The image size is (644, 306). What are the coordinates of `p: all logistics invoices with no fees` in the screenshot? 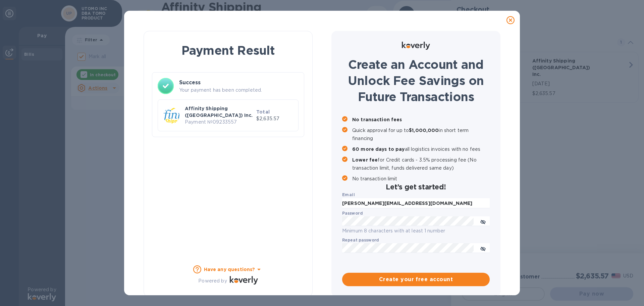 It's located at (421, 149).